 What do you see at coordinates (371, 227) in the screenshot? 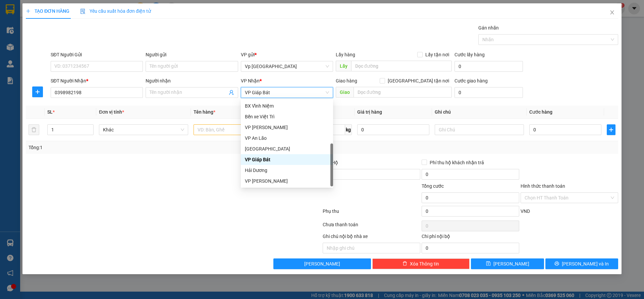
I see `div: Chưa thanh toán` at bounding box center [371, 227].